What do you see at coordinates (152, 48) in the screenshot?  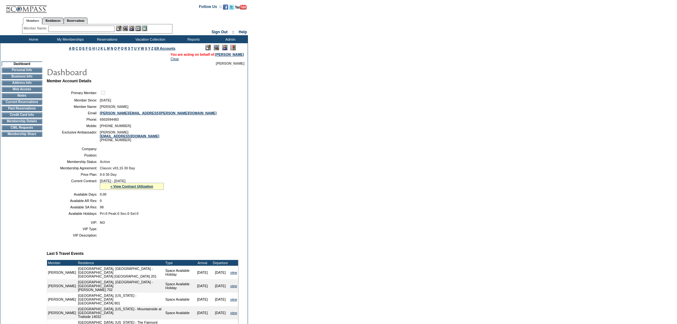 I see `a: Z` at bounding box center [152, 48].